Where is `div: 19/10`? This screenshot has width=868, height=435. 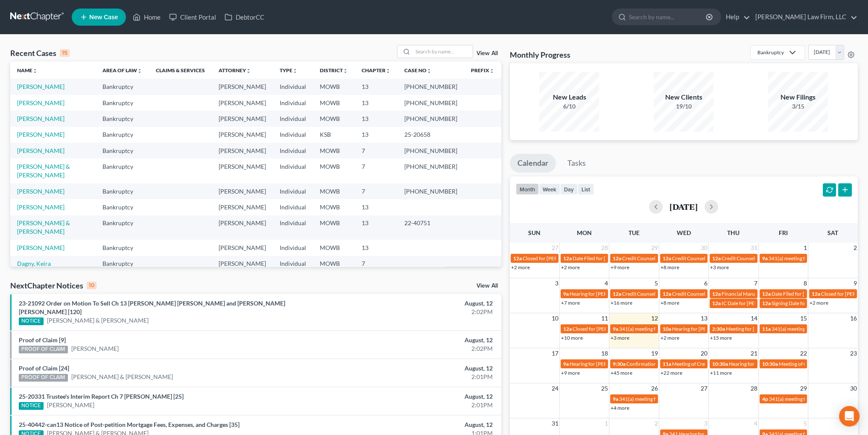
div: 19/10 is located at coordinates (684, 106).